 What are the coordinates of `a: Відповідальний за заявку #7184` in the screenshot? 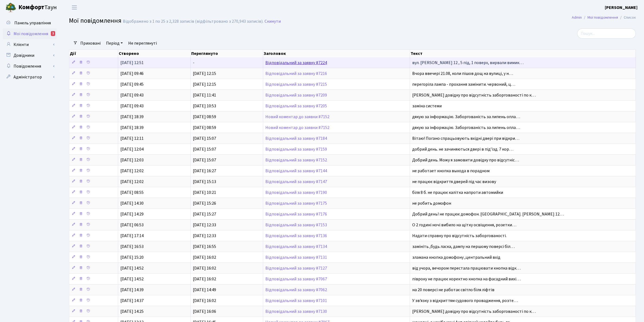 It's located at (296, 139).